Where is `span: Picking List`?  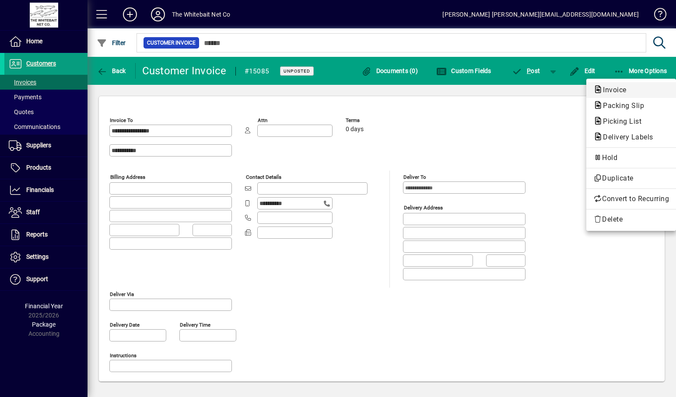 span: Picking List is located at coordinates (620, 121).